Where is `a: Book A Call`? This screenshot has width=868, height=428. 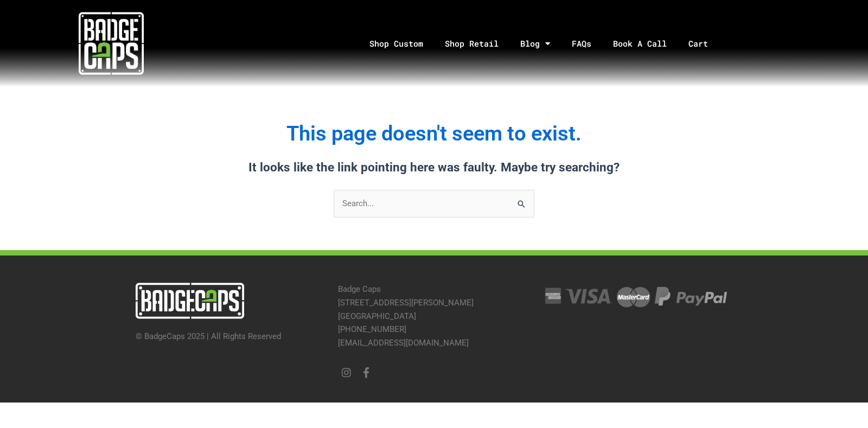 a: Book A Call is located at coordinates (640, 43).